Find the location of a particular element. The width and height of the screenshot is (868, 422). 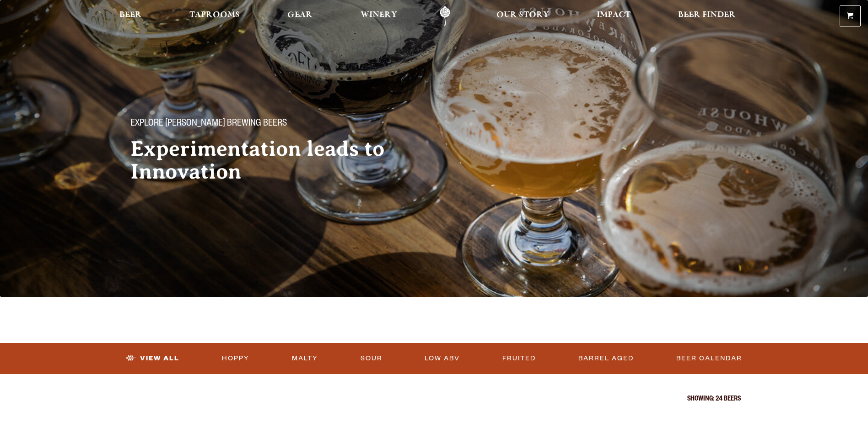

p: Showing: 24 Beers is located at coordinates (434, 400).